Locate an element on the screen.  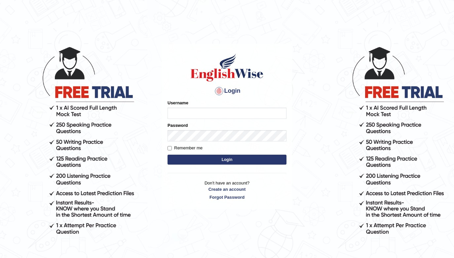
button: Login is located at coordinates (227, 159).